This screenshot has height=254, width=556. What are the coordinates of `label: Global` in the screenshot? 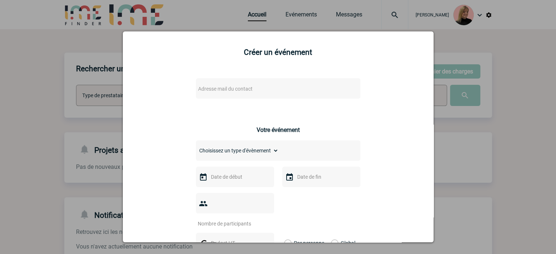 It's located at (333, 243).